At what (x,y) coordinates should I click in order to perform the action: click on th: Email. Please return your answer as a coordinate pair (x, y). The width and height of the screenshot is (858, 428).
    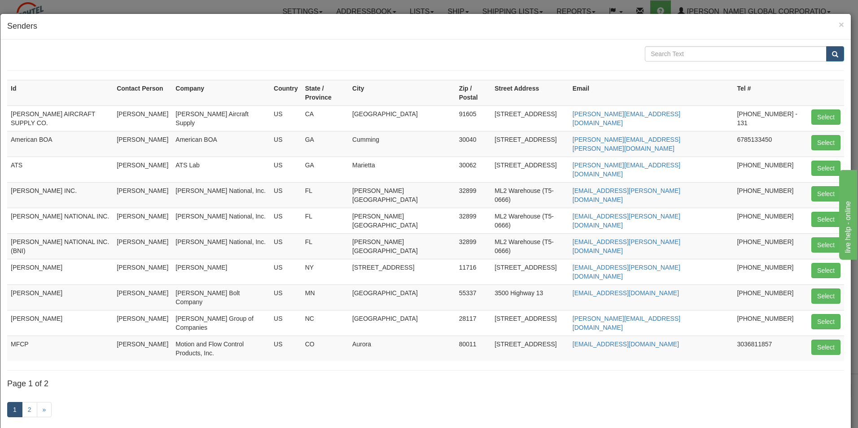
    Looking at the image, I should click on (651, 92).